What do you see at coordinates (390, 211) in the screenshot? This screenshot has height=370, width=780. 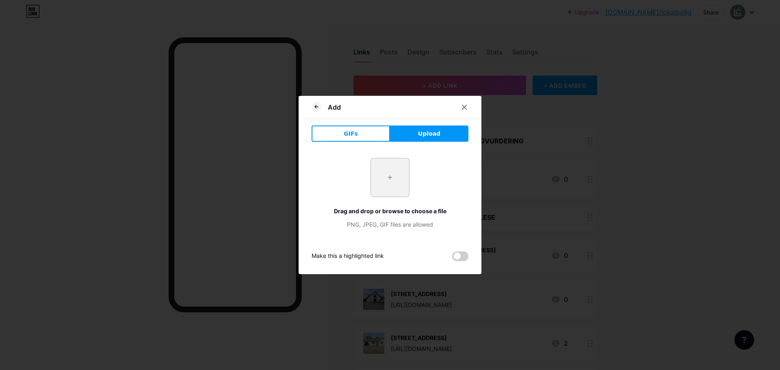 I see `div: Drag and drop or browse to choose a file` at bounding box center [390, 211].